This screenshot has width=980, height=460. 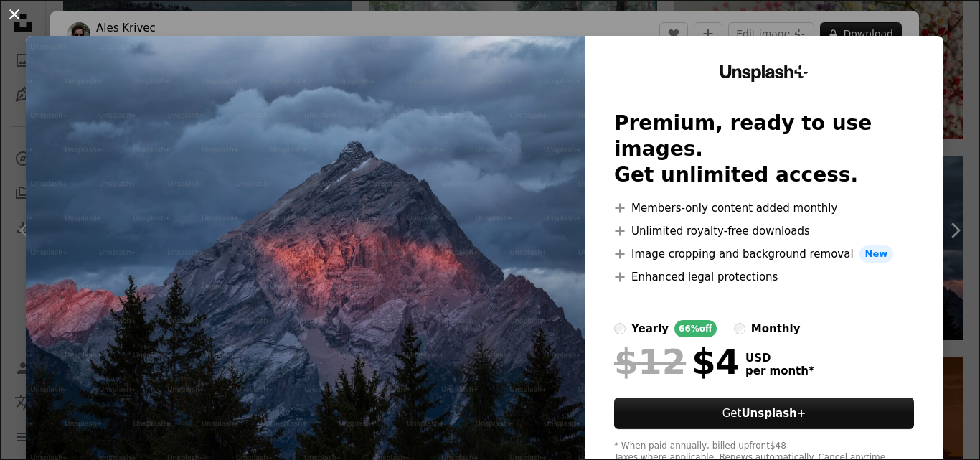 What do you see at coordinates (650, 328) in the screenshot?
I see `div: yearly` at bounding box center [650, 328].